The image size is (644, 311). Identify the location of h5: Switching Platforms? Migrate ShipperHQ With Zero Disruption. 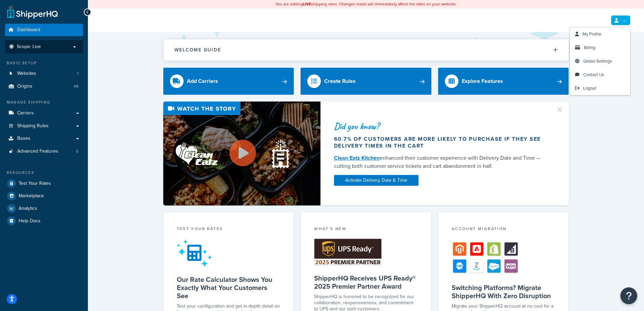
(503, 291).